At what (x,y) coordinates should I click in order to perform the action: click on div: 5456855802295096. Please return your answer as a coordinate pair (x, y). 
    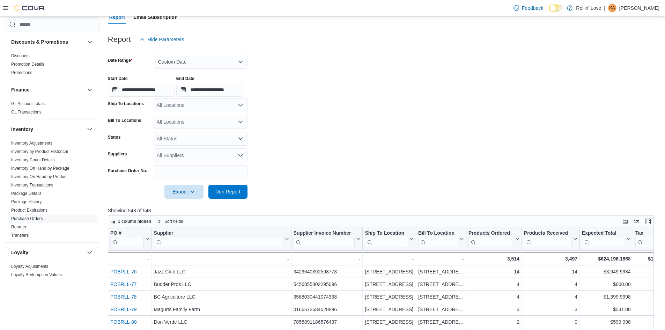
    Looking at the image, I should click on (327, 284).